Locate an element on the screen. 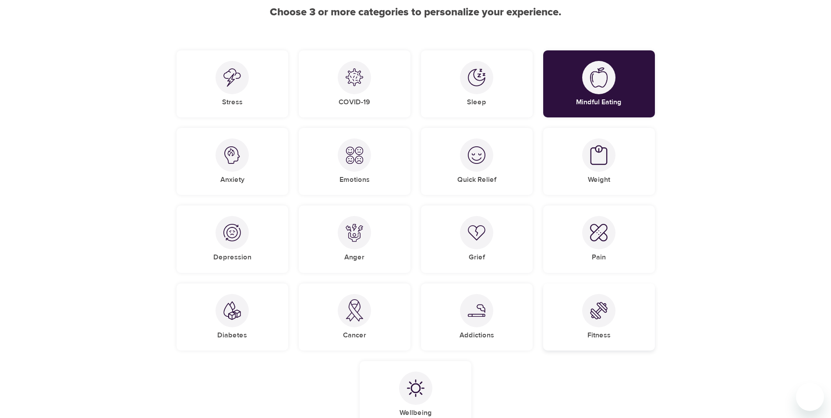 This screenshot has width=831, height=418. h5: Quick Relief is located at coordinates (476, 180).